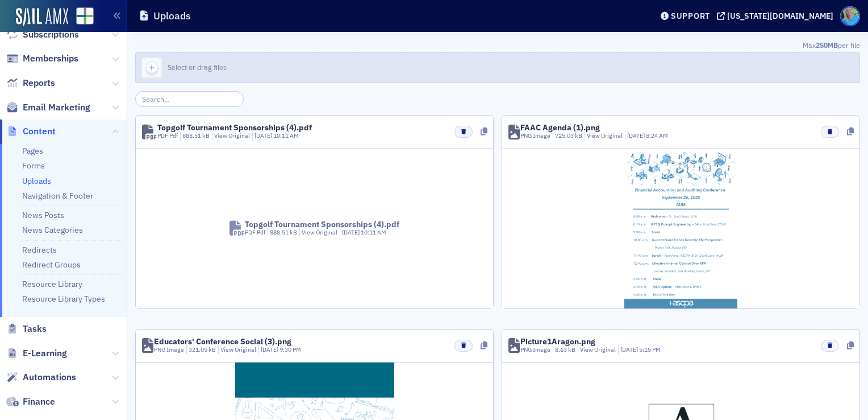 The image size is (868, 420). I want to click on a: Pages, so click(32, 151).